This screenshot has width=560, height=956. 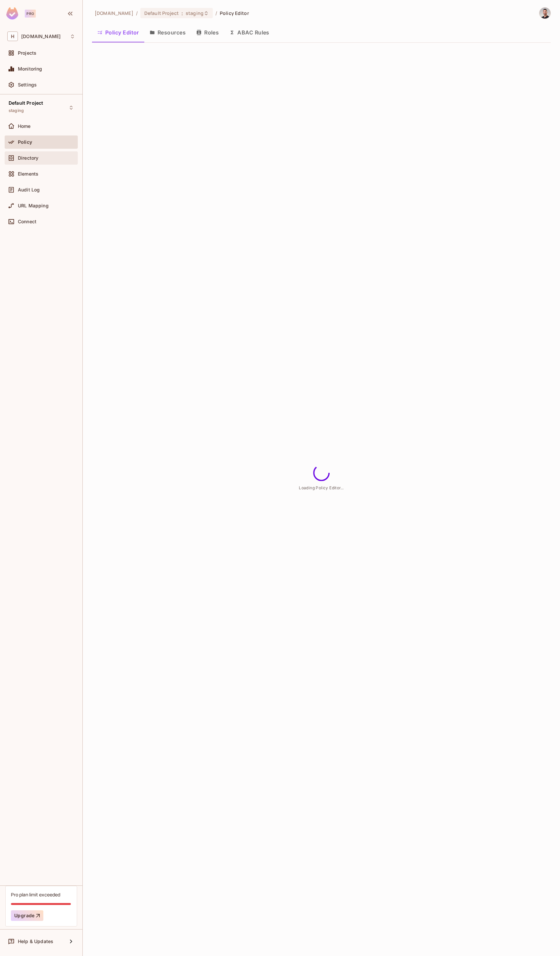 I want to click on span: Home, so click(x=24, y=127).